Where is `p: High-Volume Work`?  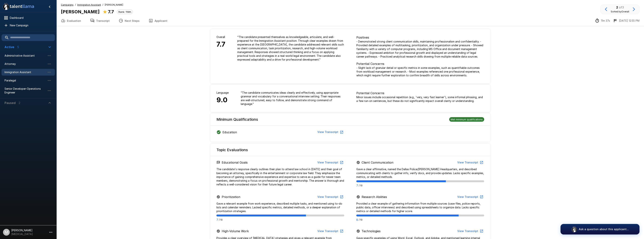
p: High-Volume Work is located at coordinates (235, 231).